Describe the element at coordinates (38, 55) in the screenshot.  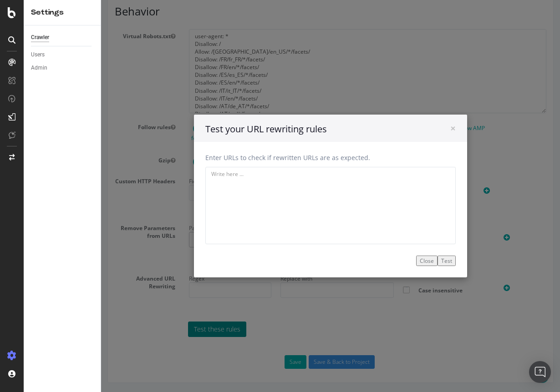
I see `div: Users` at that location.